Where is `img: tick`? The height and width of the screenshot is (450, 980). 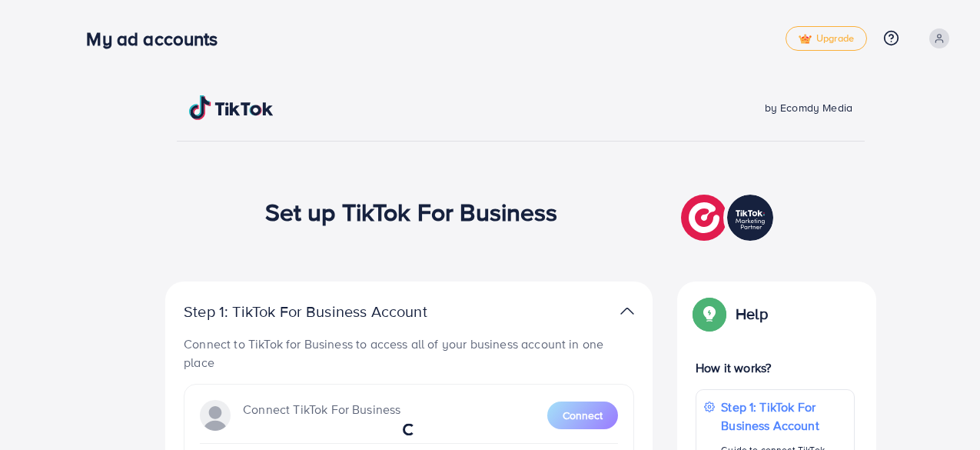
img: tick is located at coordinates (805, 39).